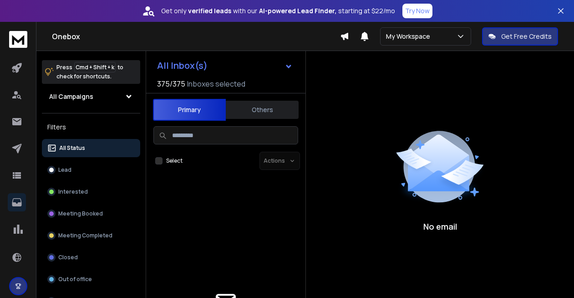 The width and height of the screenshot is (574, 298). I want to click on button: All Campaigns, so click(91, 97).